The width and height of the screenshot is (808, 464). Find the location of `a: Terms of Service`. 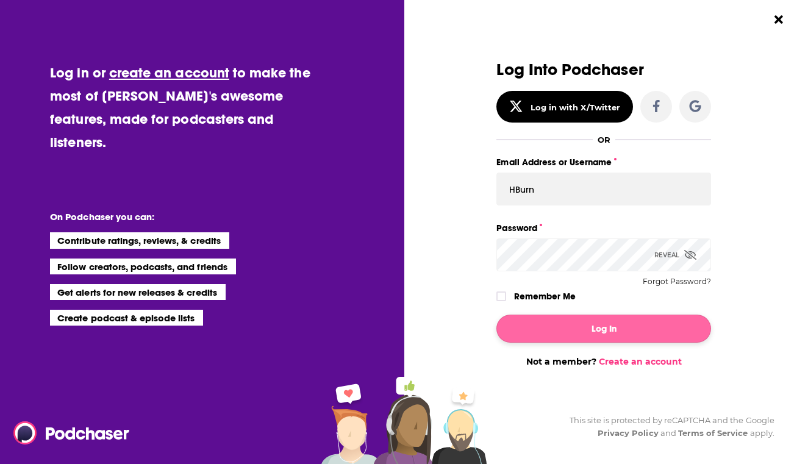

a: Terms of Service is located at coordinates (713, 433).